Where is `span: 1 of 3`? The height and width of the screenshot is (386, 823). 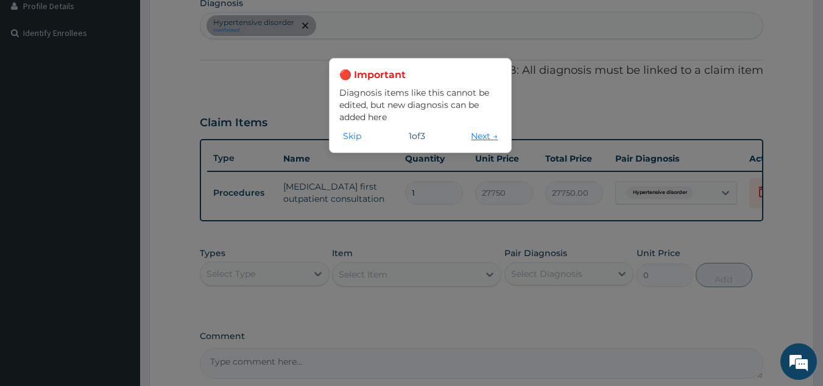
span: 1 of 3 is located at coordinates (417, 136).